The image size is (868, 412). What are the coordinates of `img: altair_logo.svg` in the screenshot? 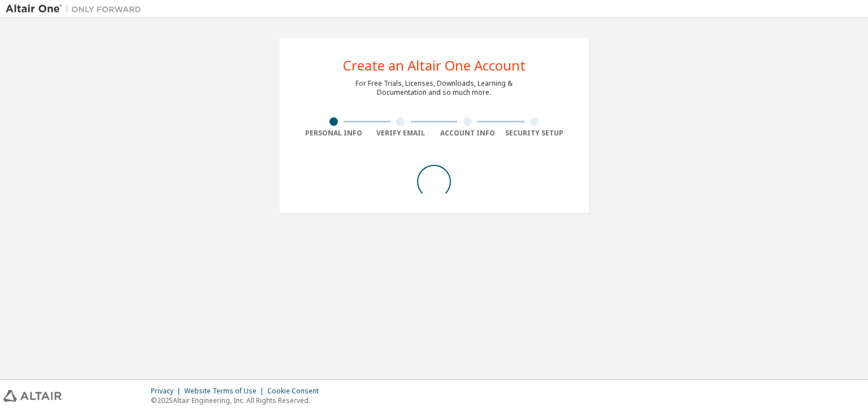 It's located at (32, 395).